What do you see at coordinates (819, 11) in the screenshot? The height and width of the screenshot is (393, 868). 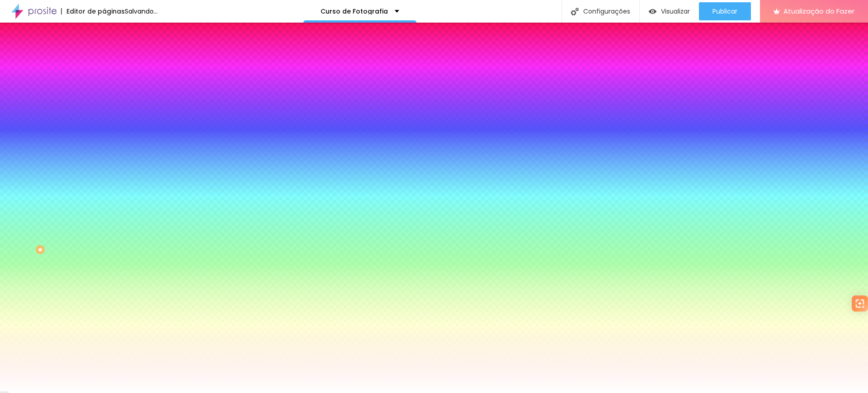 I see `font: Atualização do Fazer` at bounding box center [819, 11].